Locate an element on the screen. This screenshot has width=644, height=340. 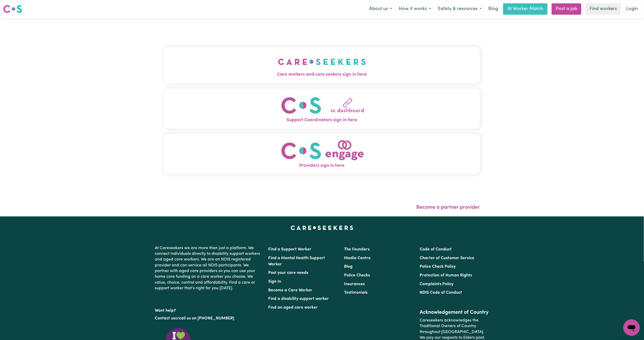
button: Care workers and care seekers sign in here is located at coordinates (322, 65).